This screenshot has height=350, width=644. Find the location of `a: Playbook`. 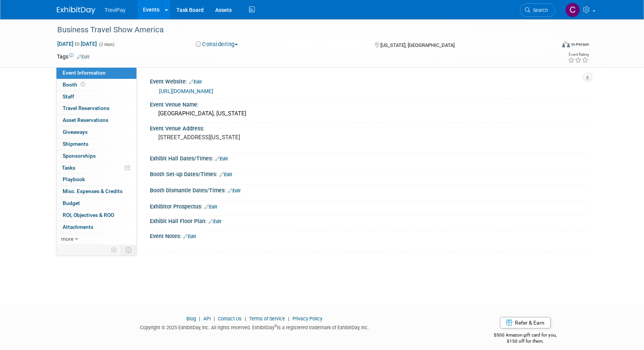

a: Playbook is located at coordinates (96, 180).